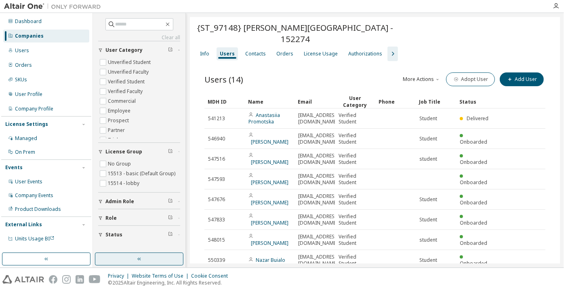 The width and height of the screenshot is (564, 291). What do you see at coordinates (139, 201) in the screenshot?
I see `button: Admin Role` at bounding box center [139, 201].